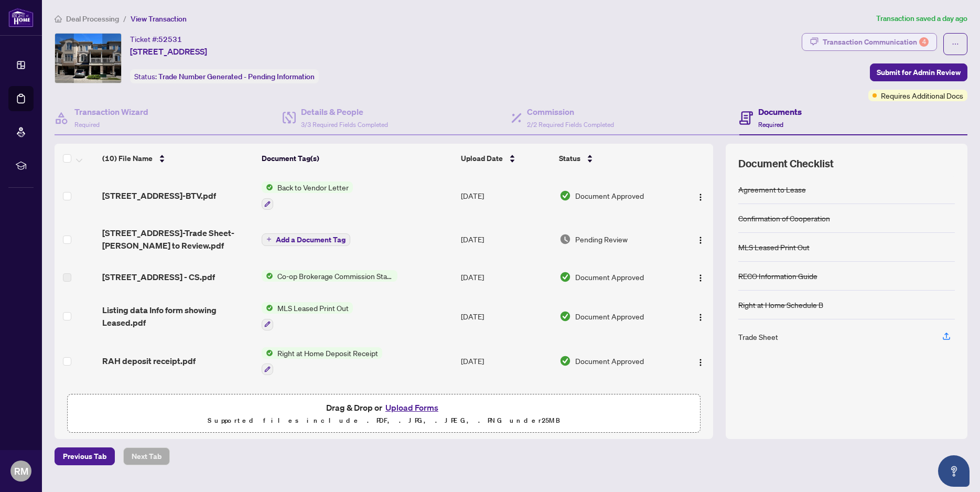 The image size is (980, 492). What do you see at coordinates (159, 19) in the screenshot?
I see `span: View Transaction` at bounding box center [159, 19].